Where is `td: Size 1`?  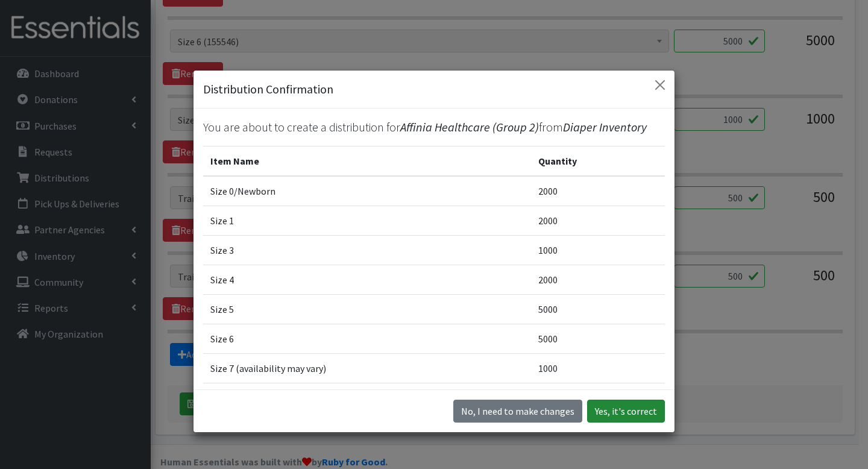
td: Size 1 is located at coordinates (367, 220).